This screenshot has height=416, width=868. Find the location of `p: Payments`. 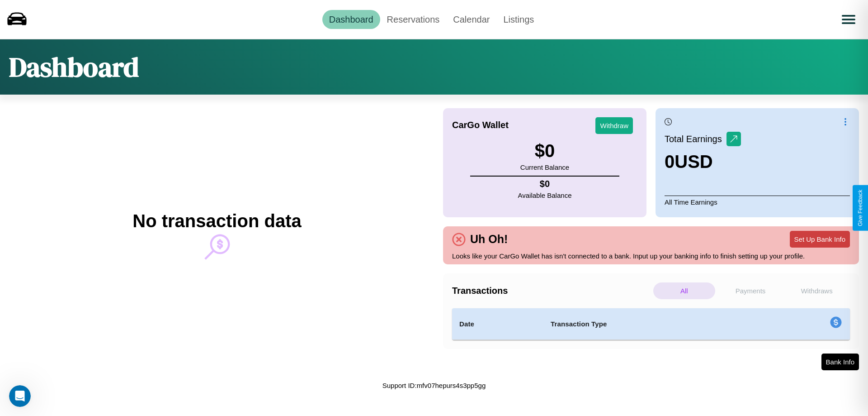

p: Payments is located at coordinates (750, 290).